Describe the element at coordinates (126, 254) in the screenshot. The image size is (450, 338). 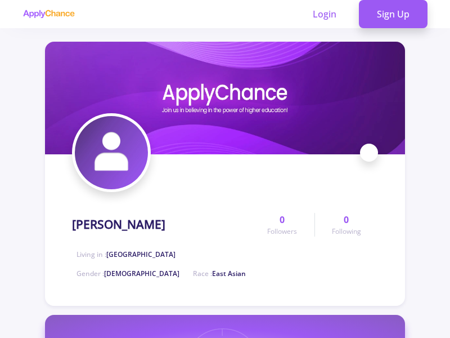
I see `span: Living in :` at that location.